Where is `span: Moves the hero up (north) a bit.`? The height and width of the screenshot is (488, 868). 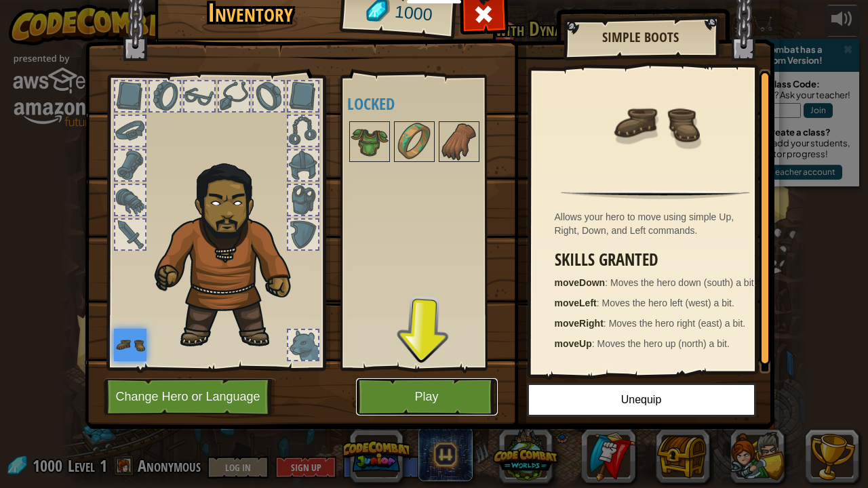 span: Moves the hero up (north) a bit. is located at coordinates (663, 344).